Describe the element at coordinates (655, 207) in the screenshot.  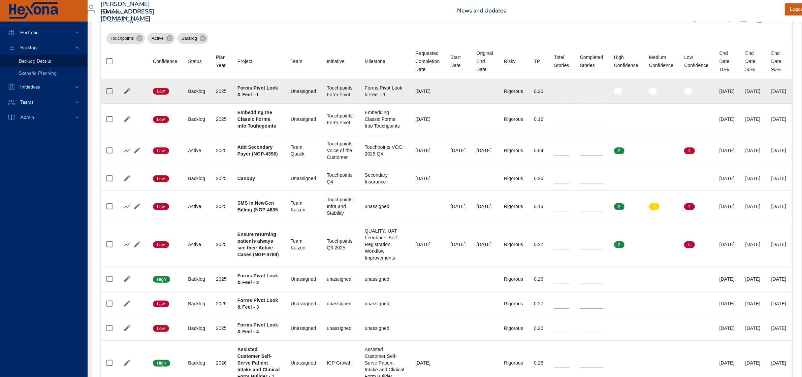
I see `span: 1` at that location.